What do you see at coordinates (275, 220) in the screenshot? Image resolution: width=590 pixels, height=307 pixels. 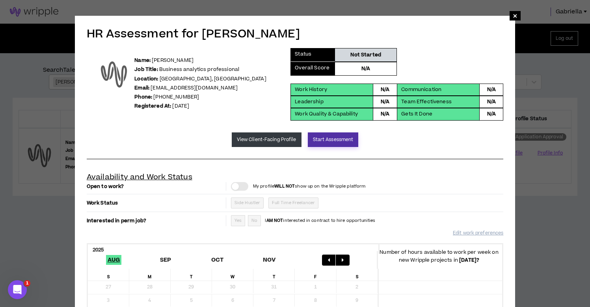 I see `strong: AM NOT` at bounding box center [275, 220].